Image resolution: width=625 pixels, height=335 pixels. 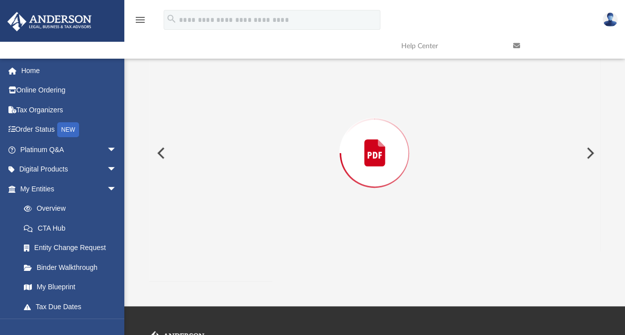 What do you see at coordinates (69, 90) in the screenshot?
I see `a: Online Ordering` at bounding box center [69, 90].